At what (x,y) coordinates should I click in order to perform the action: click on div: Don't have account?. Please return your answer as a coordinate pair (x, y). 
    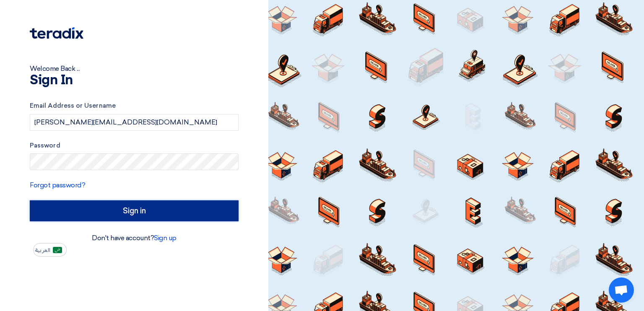
    Looking at the image, I should click on (134, 238).